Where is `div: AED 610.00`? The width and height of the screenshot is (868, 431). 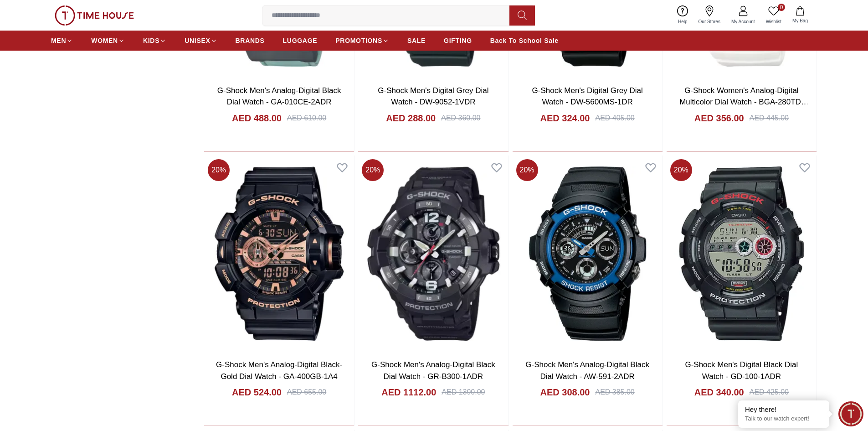 div: AED 610.00 is located at coordinates (307, 118).